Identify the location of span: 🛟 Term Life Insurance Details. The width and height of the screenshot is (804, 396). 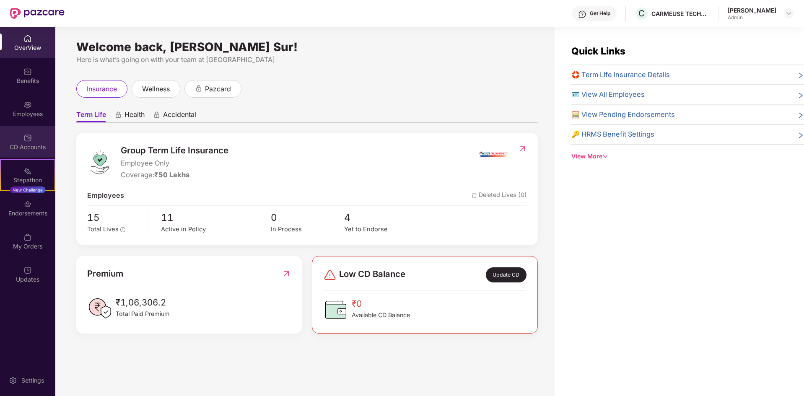
(620, 75).